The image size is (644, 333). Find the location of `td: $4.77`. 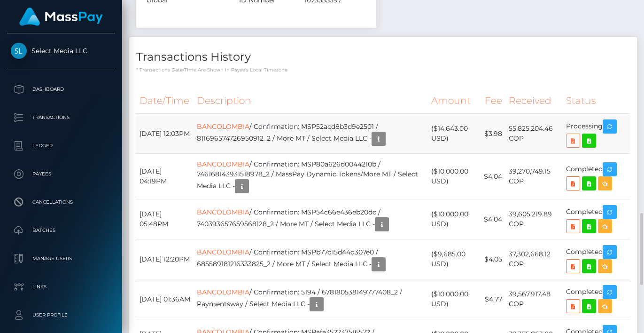

td: $4.77 is located at coordinates (493, 299).